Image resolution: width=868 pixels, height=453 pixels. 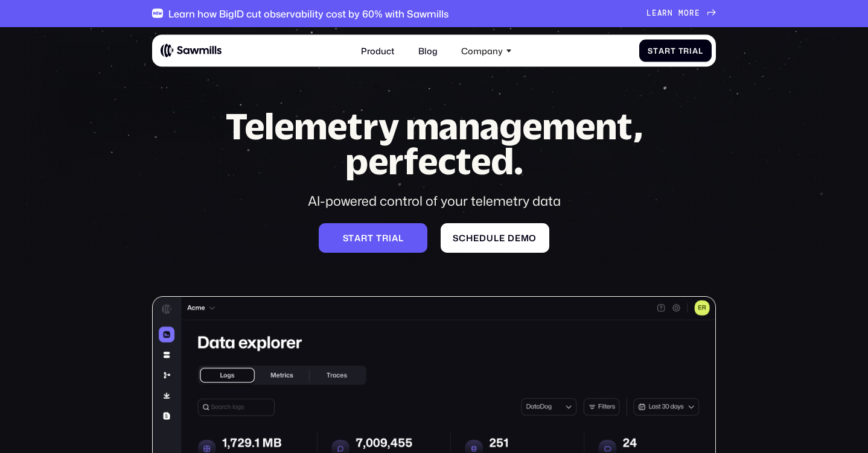 I want to click on h1: Telemetry management, perfected., so click(x=434, y=144).